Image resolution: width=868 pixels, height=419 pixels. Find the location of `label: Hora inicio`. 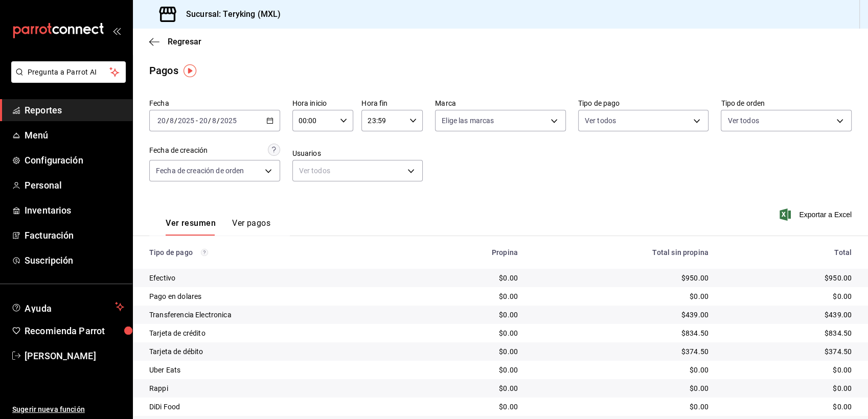

label: Hora inicio is located at coordinates (323, 103).